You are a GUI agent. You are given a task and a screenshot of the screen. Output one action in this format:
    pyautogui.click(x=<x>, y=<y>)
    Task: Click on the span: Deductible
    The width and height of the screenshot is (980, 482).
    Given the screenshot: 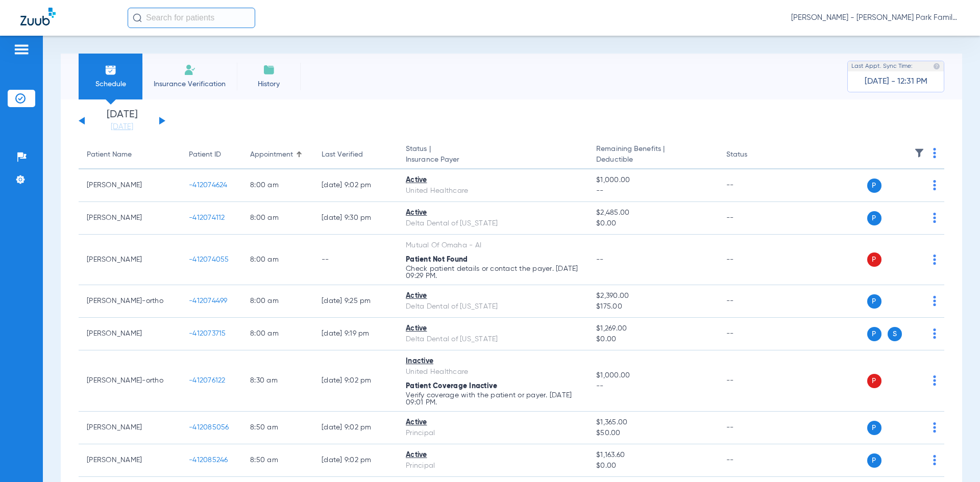 What is the action you would take?
    pyautogui.click(x=653, y=160)
    